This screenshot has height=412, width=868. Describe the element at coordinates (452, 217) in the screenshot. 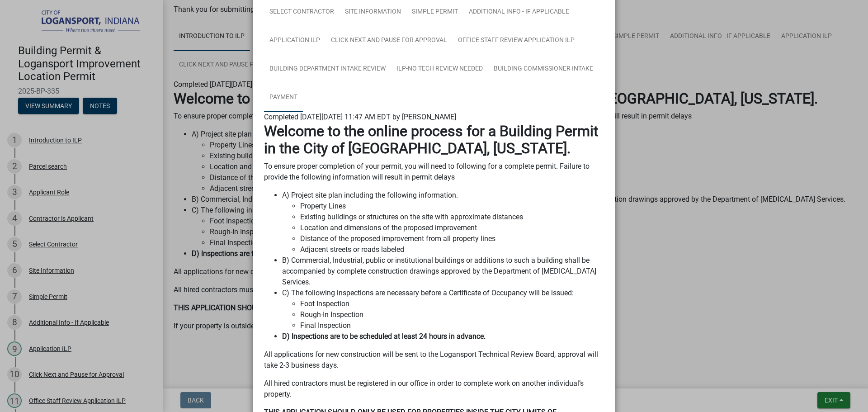

I see `li: Existing buildings or structures on the site with approximate distances` at that location.